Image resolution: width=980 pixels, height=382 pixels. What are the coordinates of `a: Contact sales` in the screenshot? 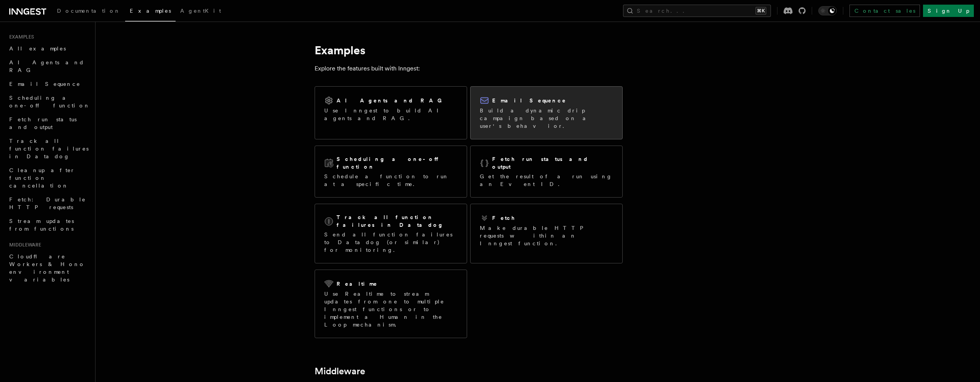 It's located at (885, 11).